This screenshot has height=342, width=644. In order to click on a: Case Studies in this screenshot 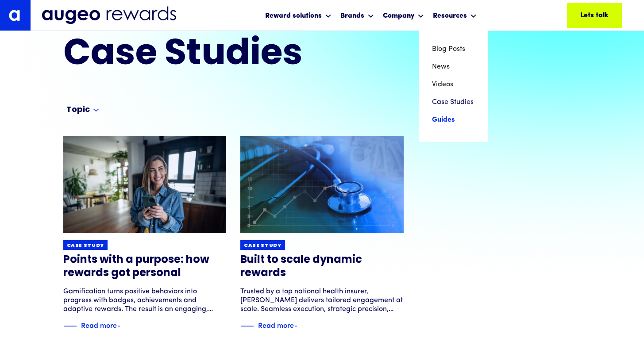, I will do `click(454, 102)`.